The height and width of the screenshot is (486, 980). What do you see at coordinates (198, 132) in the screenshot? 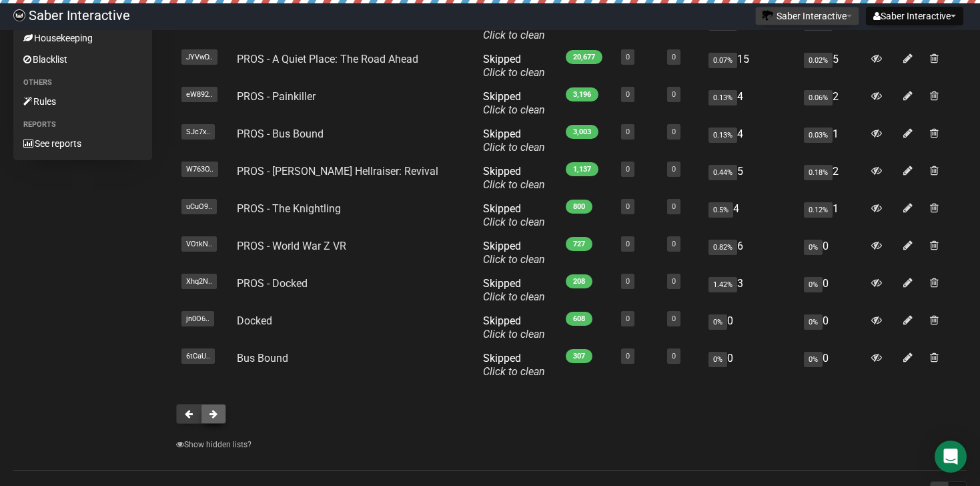
I see `span: SJc7x..` at bounding box center [198, 132].